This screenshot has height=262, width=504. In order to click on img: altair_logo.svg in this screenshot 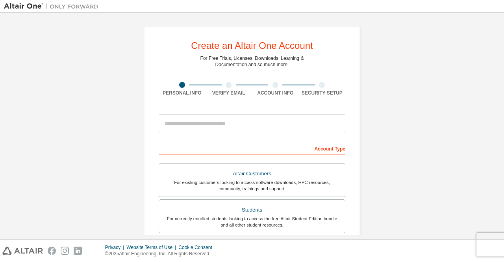, I will do `click(22, 250)`.